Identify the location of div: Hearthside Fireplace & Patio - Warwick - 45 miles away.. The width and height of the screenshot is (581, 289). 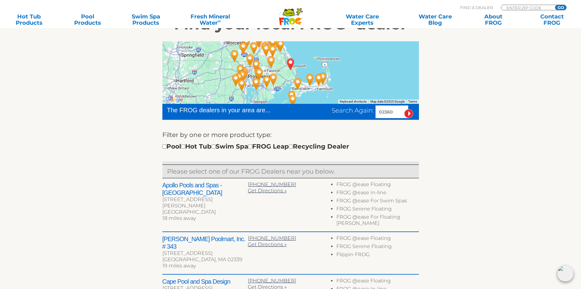
(243, 76).